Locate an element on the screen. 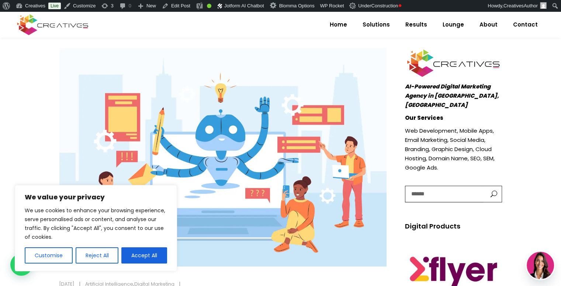 This screenshot has height=286, width=561. span: Solutions is located at coordinates (376, 25).